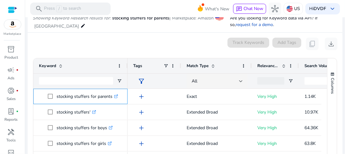 This screenshot has height=154, width=345. I want to click on span: donut_small, so click(11, 91).